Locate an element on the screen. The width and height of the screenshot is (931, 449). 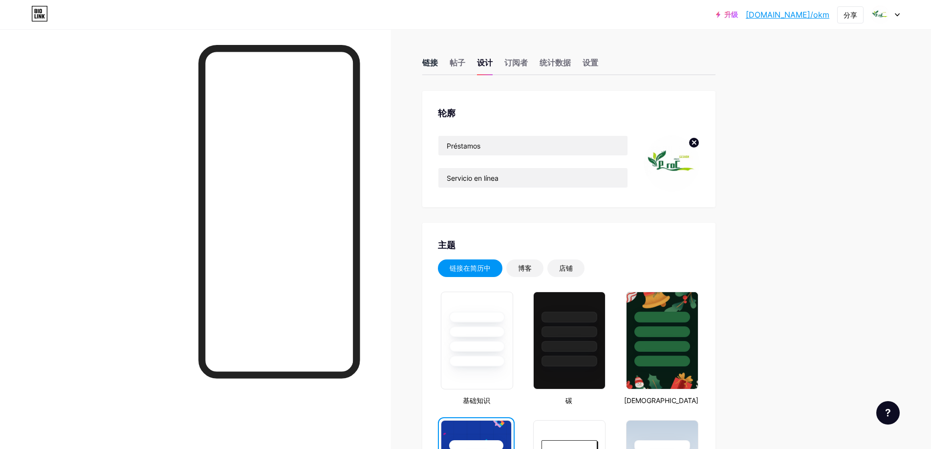
font: 博客 is located at coordinates (525, 268).